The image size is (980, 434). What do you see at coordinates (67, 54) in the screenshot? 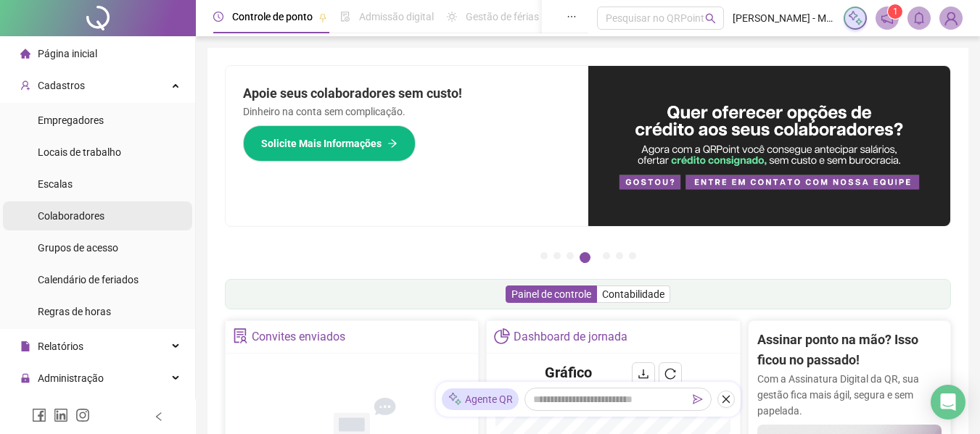
I see `span: Página inicial` at bounding box center [67, 54].